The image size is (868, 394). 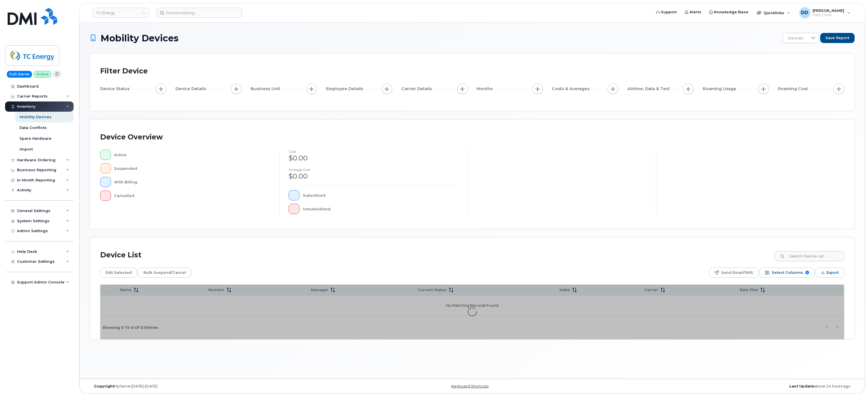 What do you see at coordinates (830, 273) in the screenshot?
I see `button: Export` at bounding box center [830, 273].